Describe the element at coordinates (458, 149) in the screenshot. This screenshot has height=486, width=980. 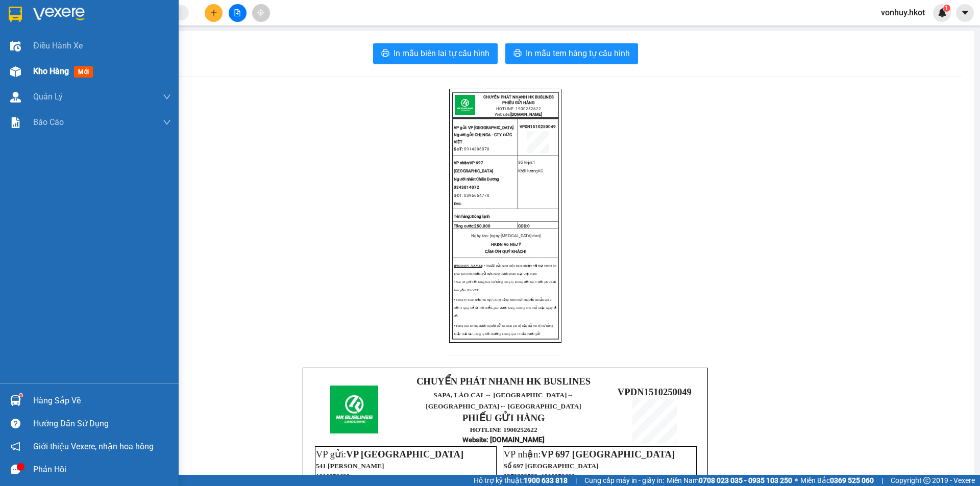
I see `strong: SĐT:` at that location.